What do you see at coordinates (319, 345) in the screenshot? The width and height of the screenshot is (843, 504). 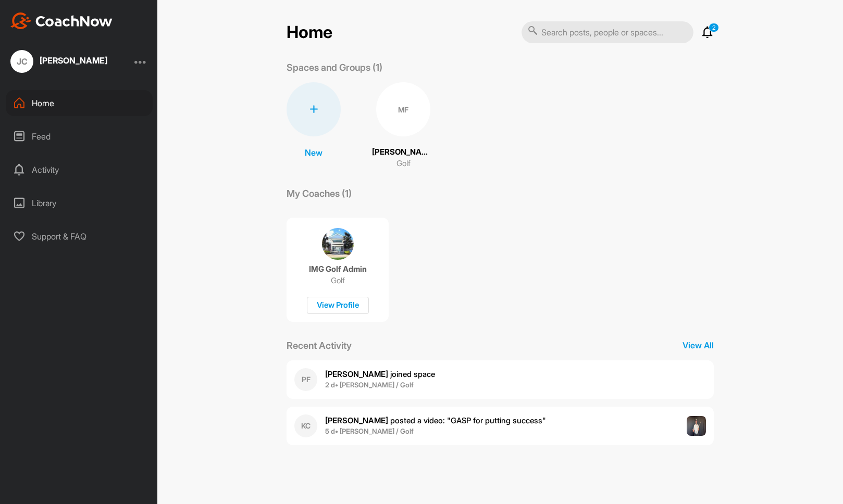 I see `p: Recent Activity` at bounding box center [319, 345].